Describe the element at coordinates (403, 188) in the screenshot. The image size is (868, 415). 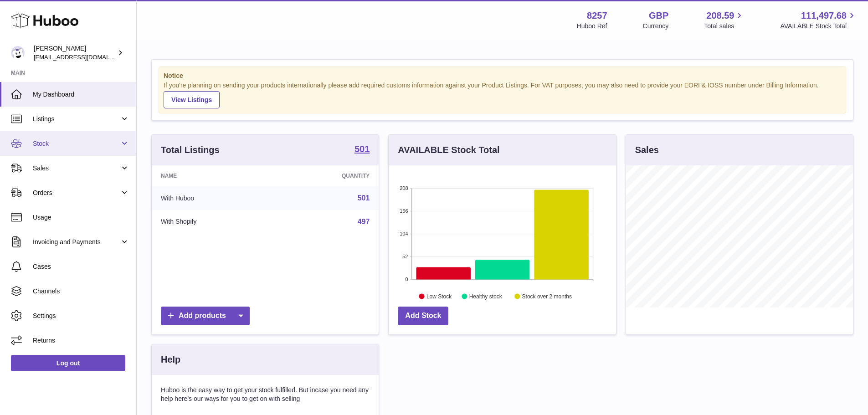
I see `text: 208` at that location.